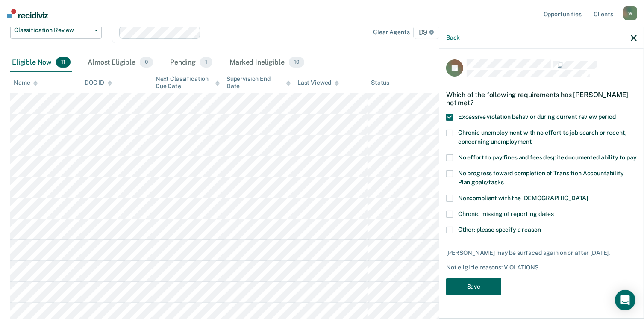 This screenshot has height=319, width=644. What do you see at coordinates (379, 82) in the screenshot?
I see `div: Status` at bounding box center [379, 82].